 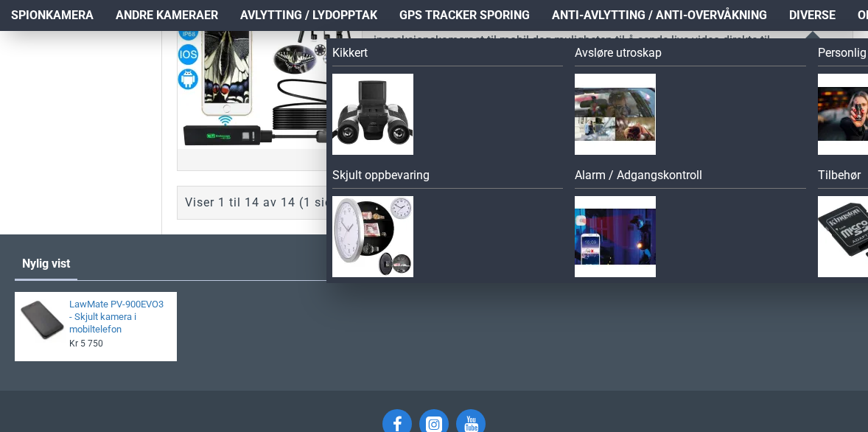 What do you see at coordinates (119, 316) in the screenshot?
I see `a: LawMate PV-900EVO3 - Skjult kamera i mobiltelefon` at bounding box center [119, 316].